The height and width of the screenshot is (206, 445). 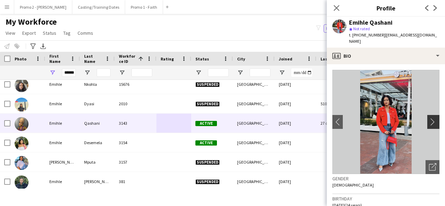 What do you see at coordinates (144, 7) in the screenshot?
I see `button: Promo 1 - Faith` at bounding box center [144, 7].